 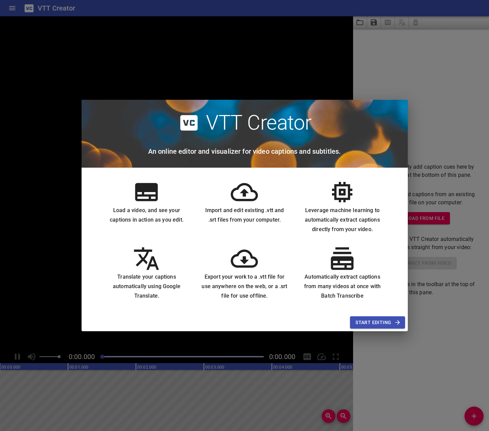 What do you see at coordinates (147, 287) in the screenshot?
I see `h6: Translate your captions automatically using Google Translate.` at bounding box center [147, 287].